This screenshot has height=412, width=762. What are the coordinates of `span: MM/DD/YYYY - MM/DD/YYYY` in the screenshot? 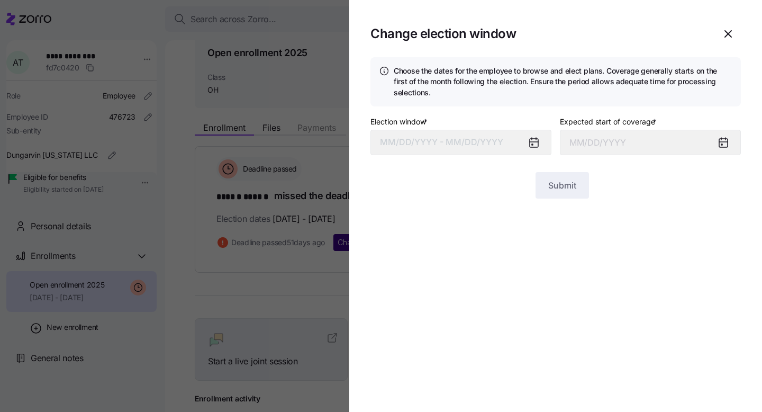 It's located at (441, 142).